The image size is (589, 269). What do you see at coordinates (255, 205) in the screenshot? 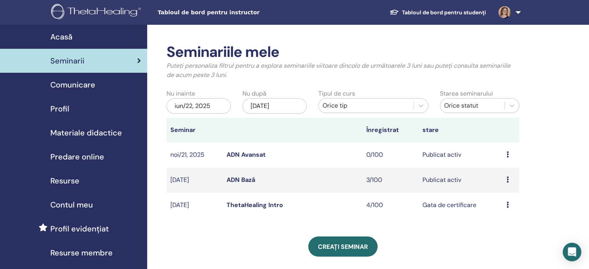
I see `a: ThetaHealing Intro` at bounding box center [255, 205].